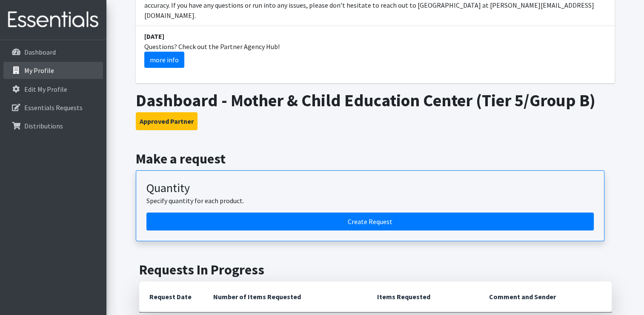  What do you see at coordinates (53, 52) in the screenshot?
I see `a: Dashboard` at bounding box center [53, 52].